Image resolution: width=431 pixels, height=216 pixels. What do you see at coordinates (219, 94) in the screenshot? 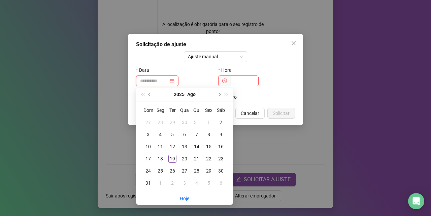
I see `button: next-year` at bounding box center [219, 94].